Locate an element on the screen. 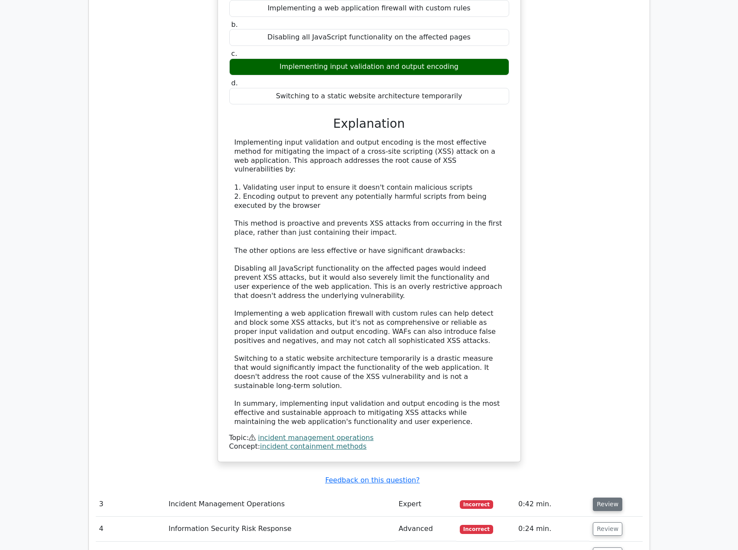  td: 3 is located at coordinates (130, 504).